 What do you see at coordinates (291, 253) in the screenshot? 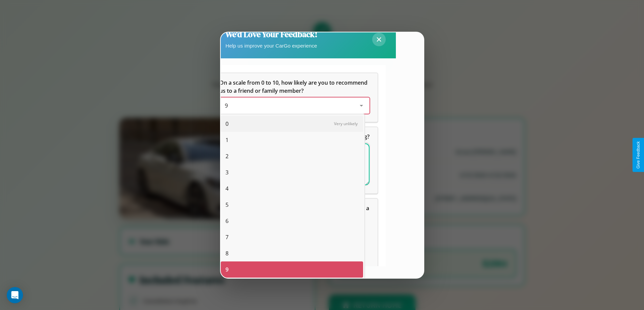
I see `div: 8` at bounding box center [291, 253].